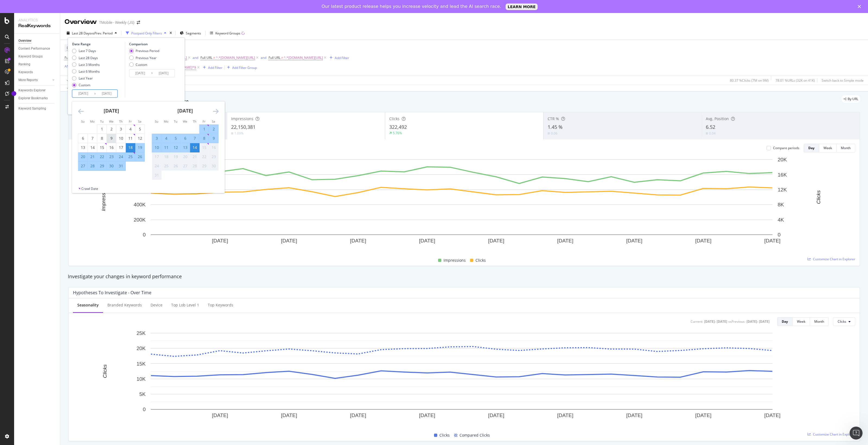  I want to click on td: Choose Sunday, July 13, 2025 as your check-in date. It’s available., so click(83, 147).